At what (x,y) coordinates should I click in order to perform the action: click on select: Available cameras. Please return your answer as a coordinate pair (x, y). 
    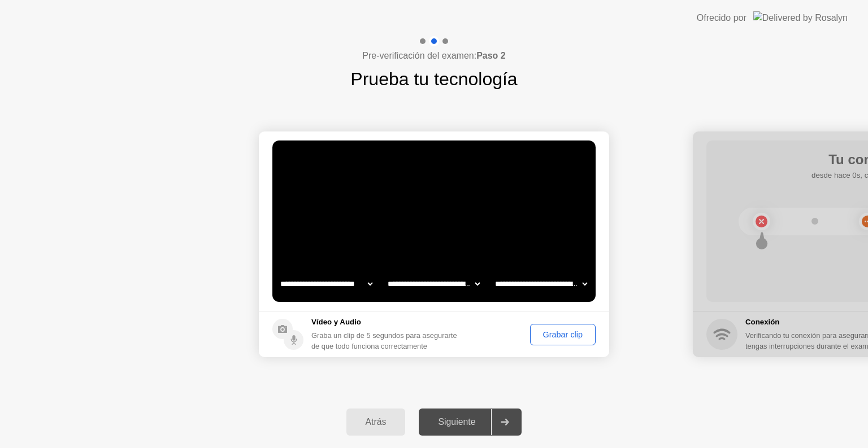
    Looking at the image, I should click on (326, 284).